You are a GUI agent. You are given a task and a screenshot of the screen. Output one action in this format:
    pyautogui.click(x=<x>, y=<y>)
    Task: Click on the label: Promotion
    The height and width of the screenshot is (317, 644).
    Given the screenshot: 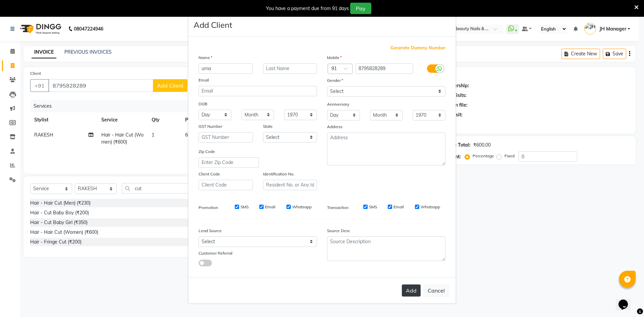 What is the action you would take?
    pyautogui.click(x=209, y=208)
    